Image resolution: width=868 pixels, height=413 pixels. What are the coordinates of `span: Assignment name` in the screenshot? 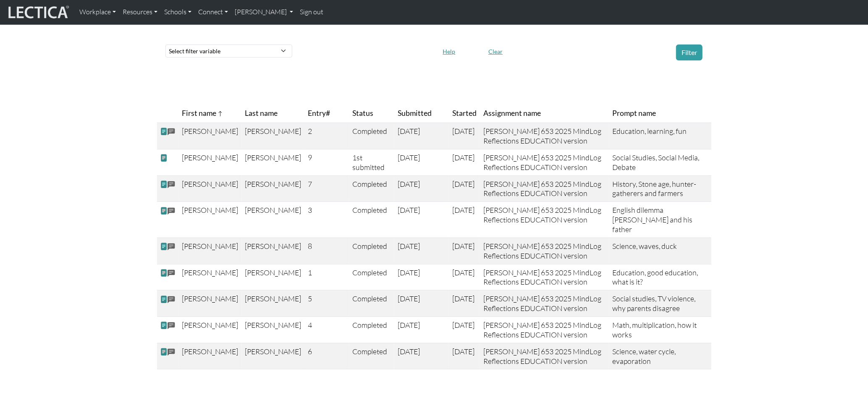 It's located at (512, 113).